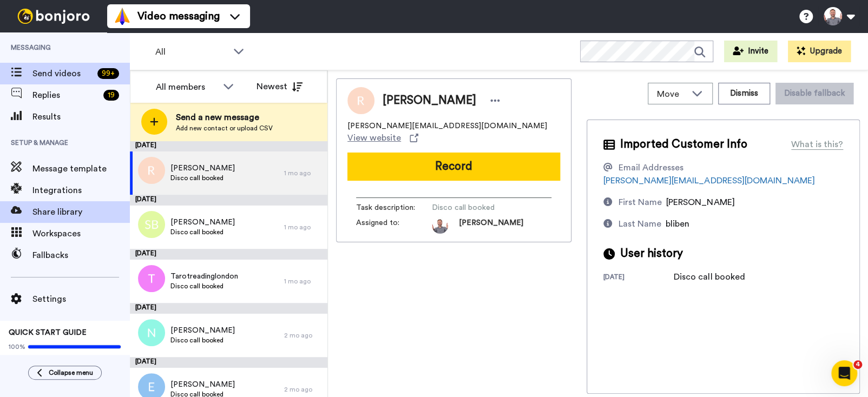 Image resolution: width=868 pixels, height=397 pixels. Describe the element at coordinates (53, 16) in the screenshot. I see `img: bj-logo-header-white.svg` at that location.